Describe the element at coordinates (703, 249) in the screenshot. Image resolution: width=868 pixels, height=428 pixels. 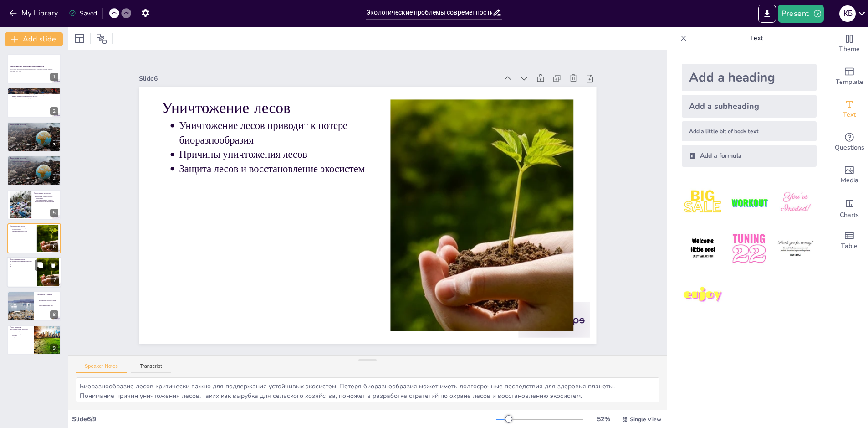
I see `img: 4.jpeg` at that location.